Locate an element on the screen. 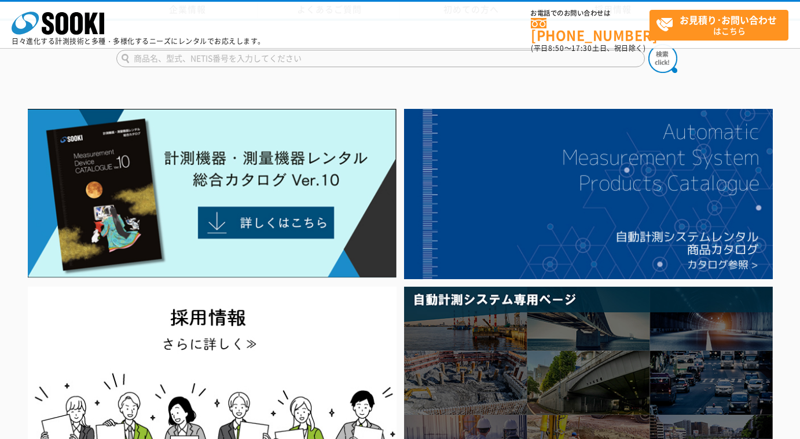 The image size is (800, 439). span: 8:50 is located at coordinates (556, 48).